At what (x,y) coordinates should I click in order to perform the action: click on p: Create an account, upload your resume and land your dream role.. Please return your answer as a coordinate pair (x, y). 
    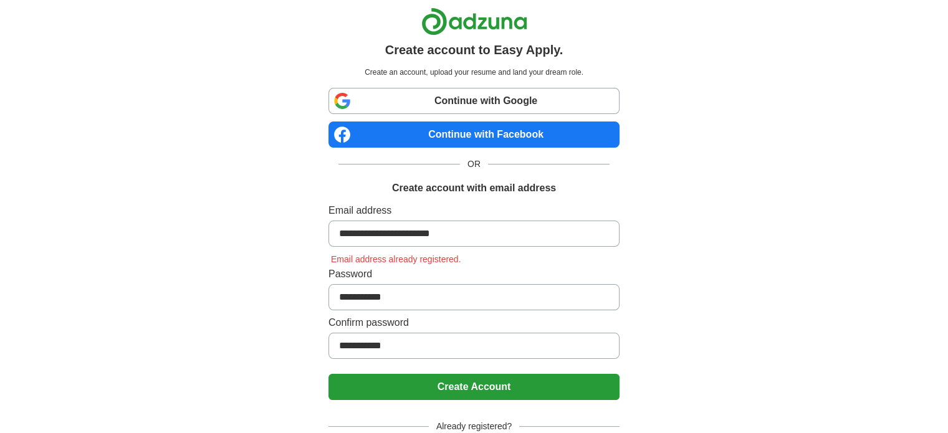
    Looking at the image, I should click on (474, 72).